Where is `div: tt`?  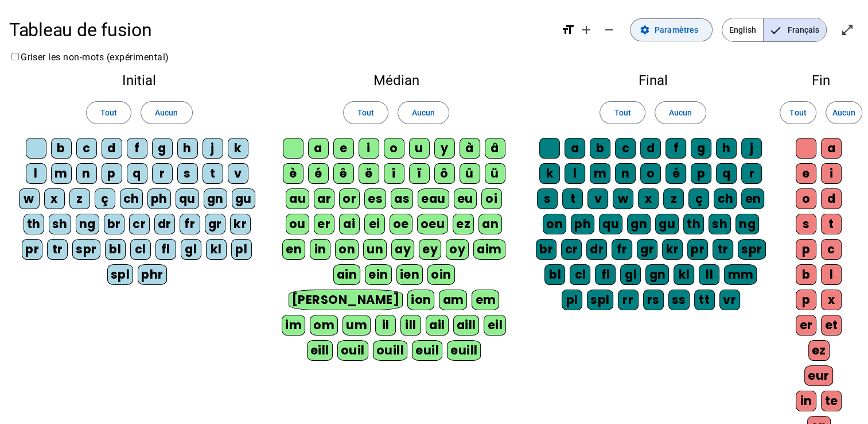 div: tt is located at coordinates (705, 300).